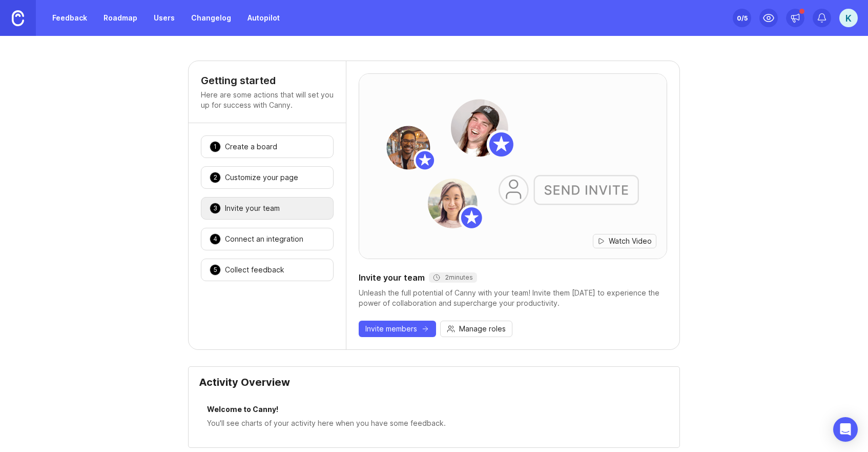 The width and height of the screenshot is (868, 452). What do you see at coordinates (251, 147) in the screenshot?
I see `div: Create a board` at bounding box center [251, 147].